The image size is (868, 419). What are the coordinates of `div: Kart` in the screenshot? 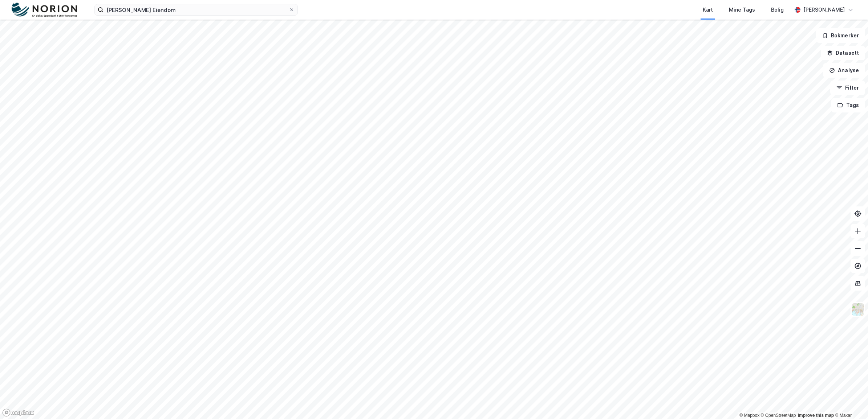 It's located at (708, 10).